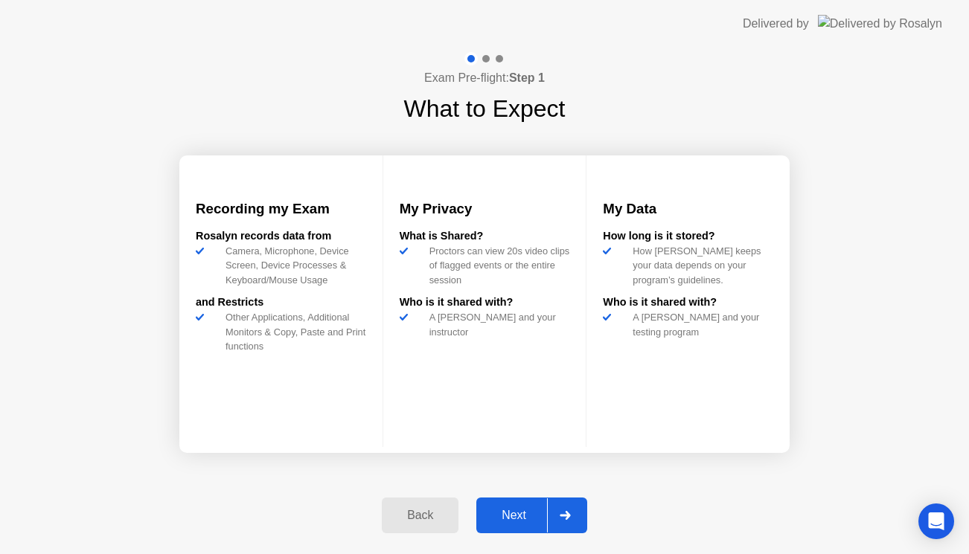 The image size is (969, 554). Describe the element at coordinates (496, 266) in the screenshot. I see `div: Proctors can view 20s video clips of flagged events or the entire session` at that location.